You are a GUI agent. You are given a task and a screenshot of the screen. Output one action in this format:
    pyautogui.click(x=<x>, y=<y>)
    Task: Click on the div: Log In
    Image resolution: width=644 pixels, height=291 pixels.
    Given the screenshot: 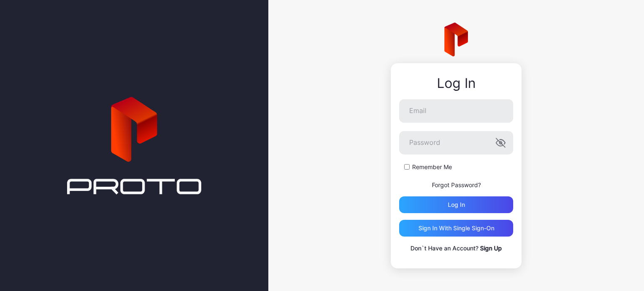 What is the action you would take?
    pyautogui.click(x=456, y=83)
    